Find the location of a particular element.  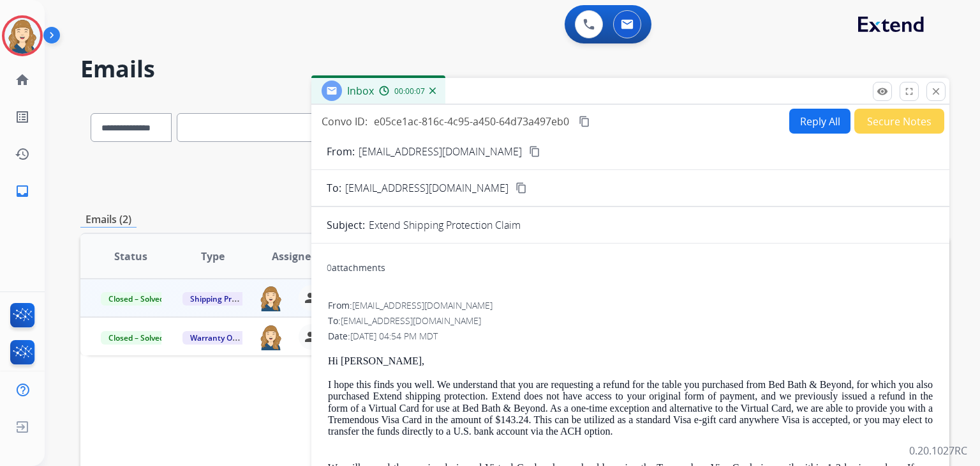

mat-icon: list_alt is located at coordinates (22, 117).